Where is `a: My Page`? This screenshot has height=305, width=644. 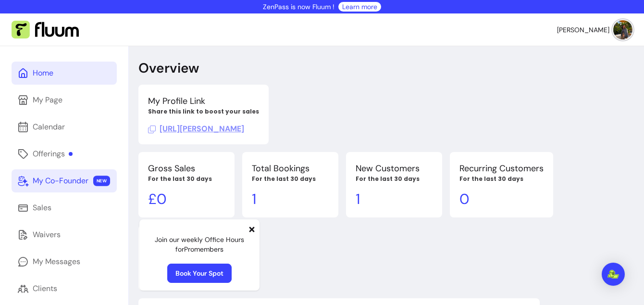
a: My Page is located at coordinates (64, 100).